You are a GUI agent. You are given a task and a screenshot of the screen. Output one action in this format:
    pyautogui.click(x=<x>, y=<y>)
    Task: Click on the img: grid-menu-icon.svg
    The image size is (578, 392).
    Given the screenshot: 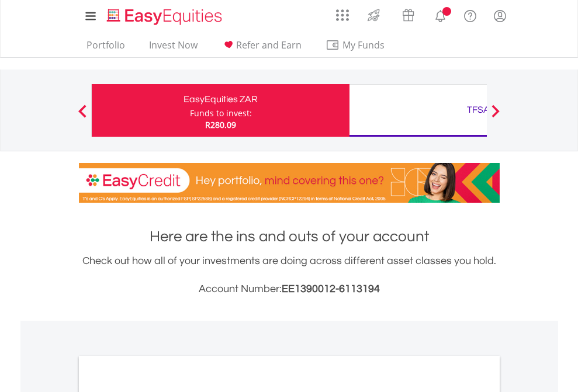 What is the action you would take?
    pyautogui.click(x=342, y=15)
    